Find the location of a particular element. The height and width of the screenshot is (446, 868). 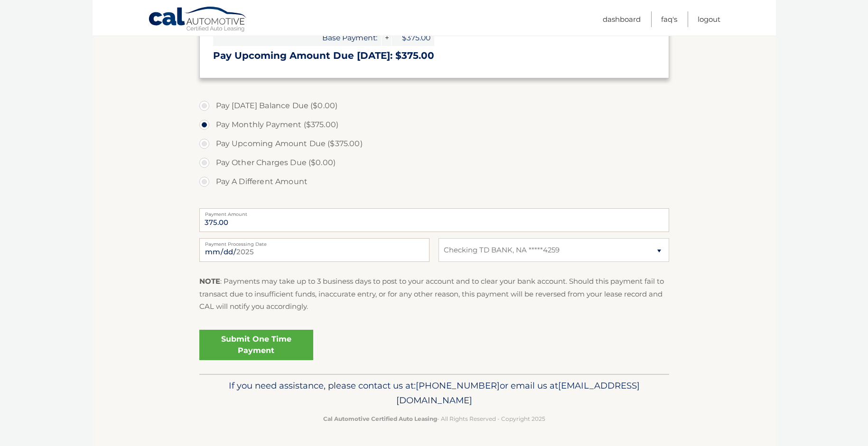

p: : Payments may take up to 3 business days to post to your account and to clear your bank account.... is located at coordinates (434, 293).